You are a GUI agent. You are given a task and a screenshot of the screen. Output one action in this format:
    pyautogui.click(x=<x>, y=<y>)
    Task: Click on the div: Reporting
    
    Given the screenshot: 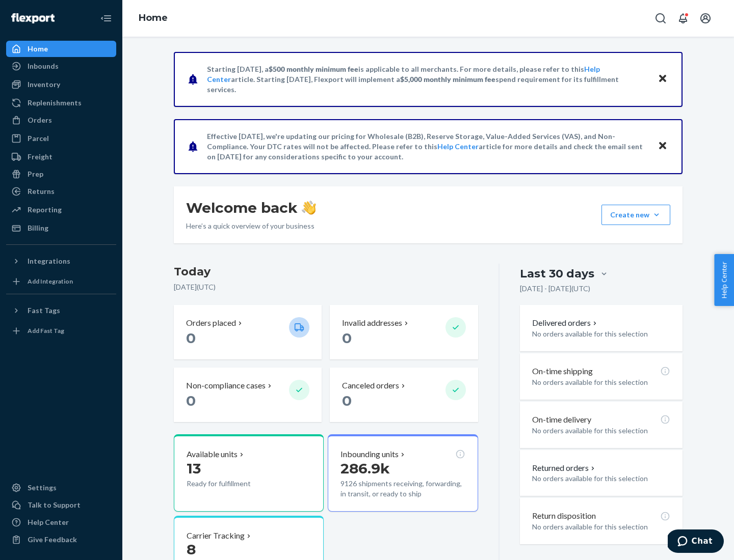 What is the action you would take?
    pyautogui.click(x=44, y=209)
    